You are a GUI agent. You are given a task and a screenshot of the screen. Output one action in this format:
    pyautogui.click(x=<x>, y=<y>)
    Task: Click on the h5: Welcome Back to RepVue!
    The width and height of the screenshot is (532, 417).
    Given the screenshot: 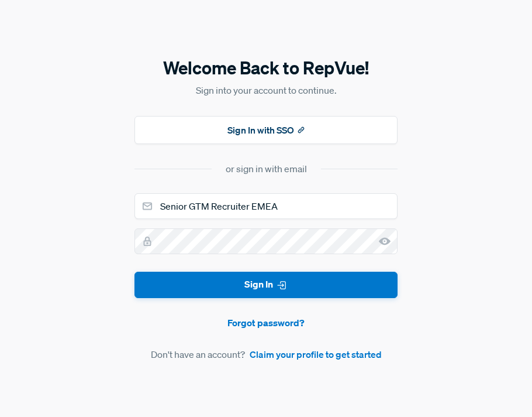 What is the action you would take?
    pyautogui.click(x=266, y=68)
    